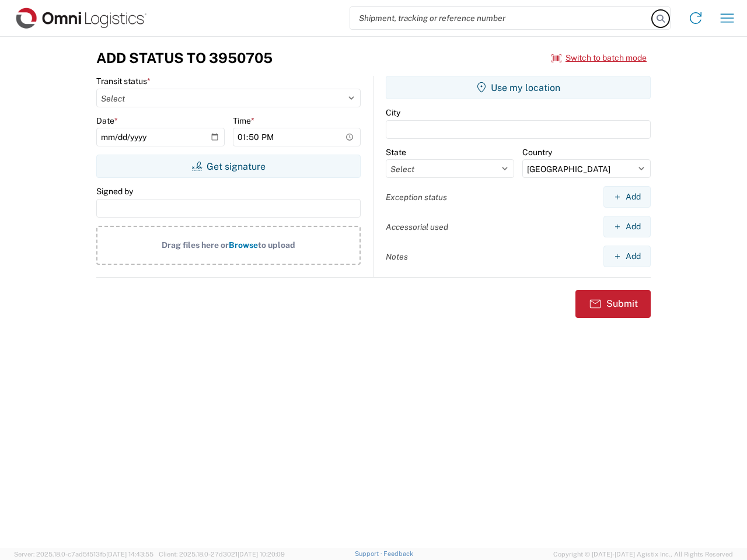 This screenshot has width=747, height=560. I want to click on label: Time, so click(244, 121).